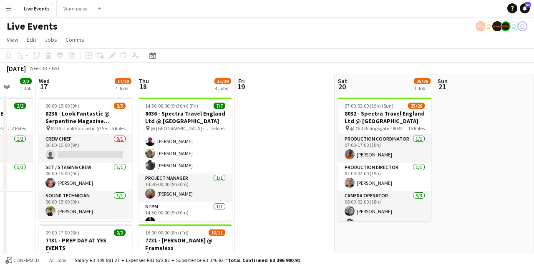  Describe the element at coordinates (51, 40) in the screenshot. I see `span: Jobs` at that location.